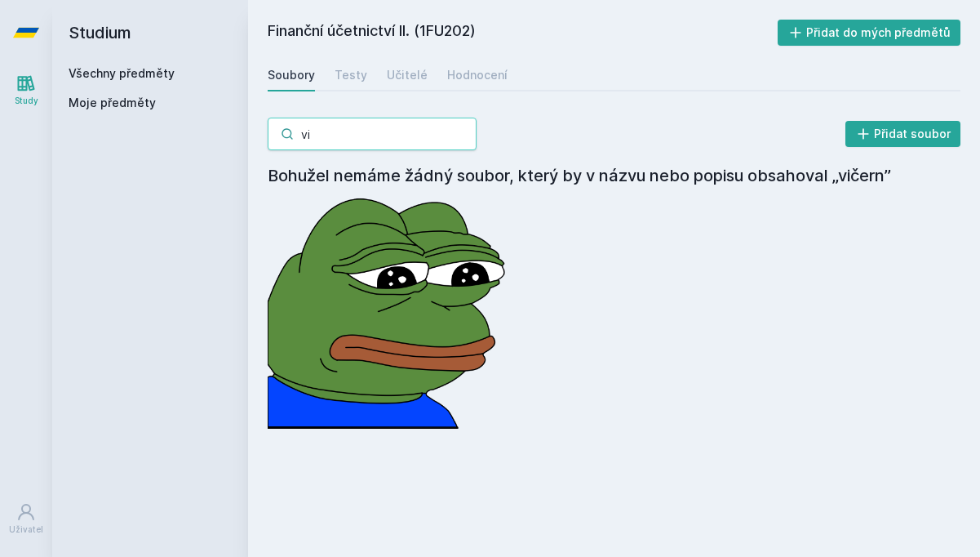  What do you see at coordinates (351, 75) in the screenshot?
I see `div: Testy` at bounding box center [351, 75].